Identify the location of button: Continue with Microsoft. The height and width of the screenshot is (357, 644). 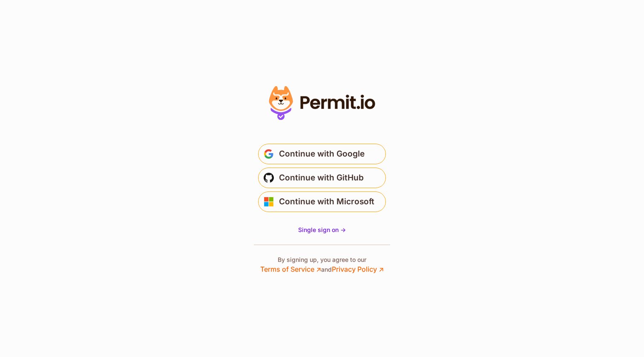
(322, 202).